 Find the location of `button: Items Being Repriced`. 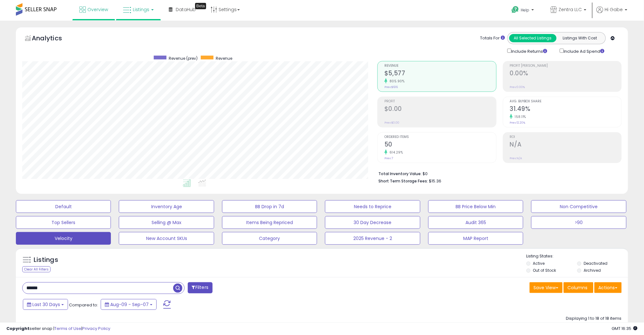

button: Items Being Repriced is located at coordinates (269, 222).